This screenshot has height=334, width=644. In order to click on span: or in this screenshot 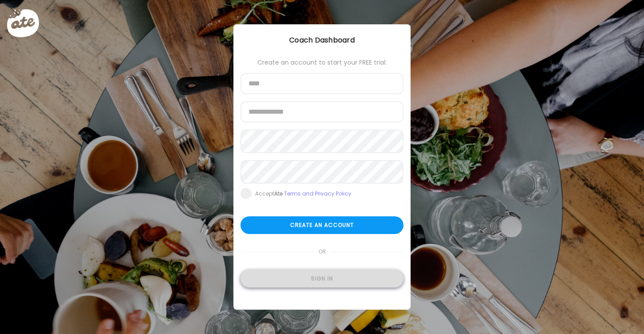, I will do `click(322, 252)`.